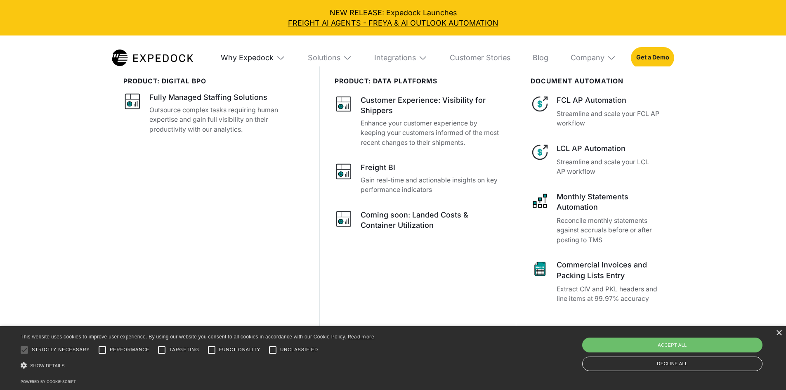  I want to click on p: Streamline and scale your FCL AP workflow, so click(609, 118).